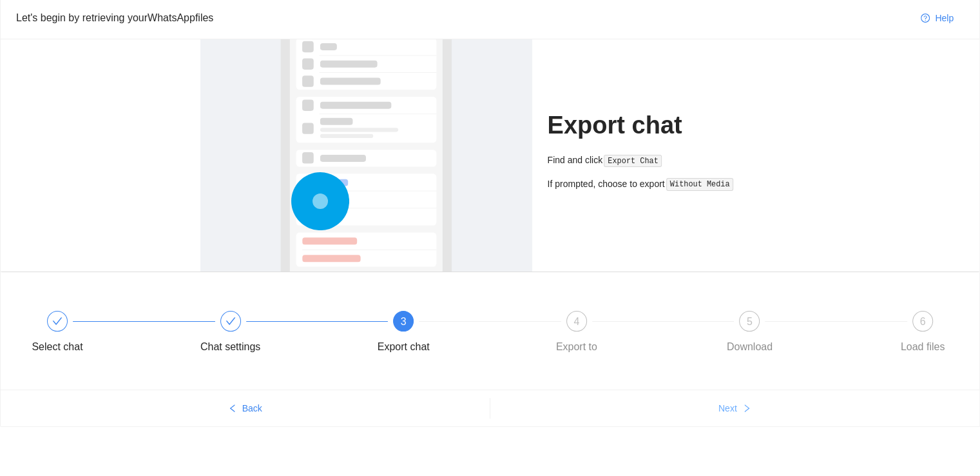 This screenshot has height=476, width=980. I want to click on code: Without Media, so click(700, 184).